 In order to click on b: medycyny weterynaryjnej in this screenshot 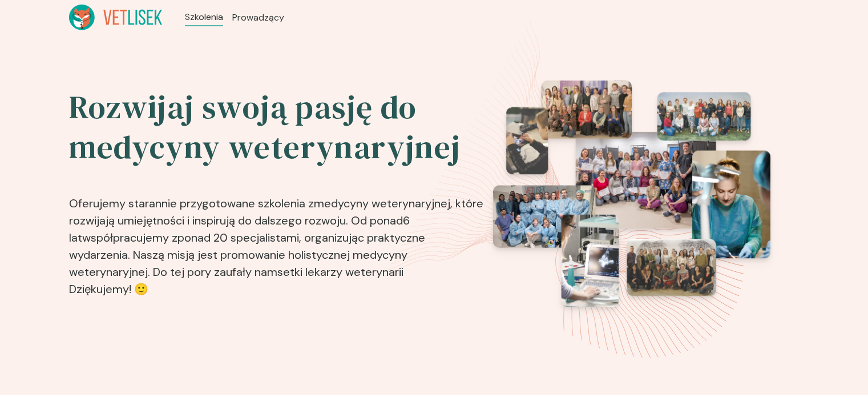, I will do `click(382, 203)`.